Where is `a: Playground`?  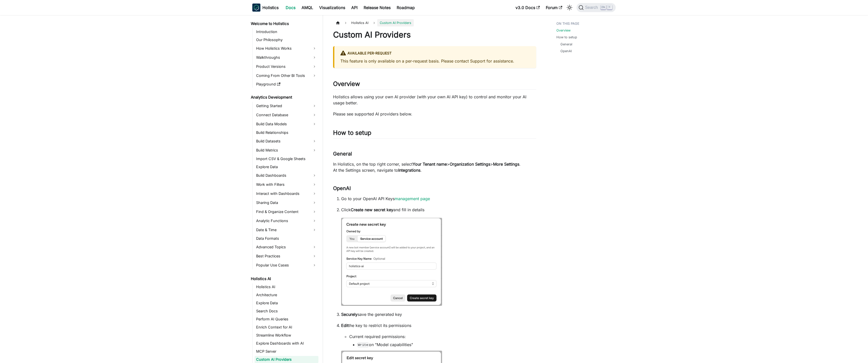
a: Playground is located at coordinates (286, 84).